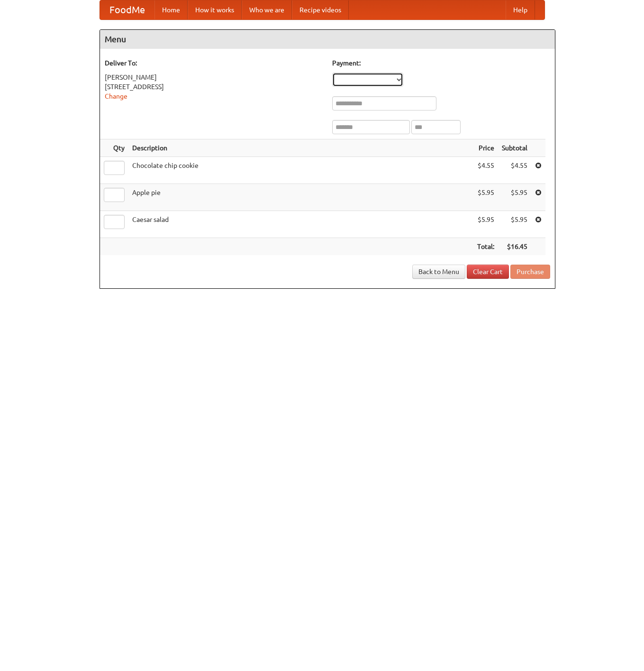 This screenshot has width=644, height=671. What do you see at coordinates (301, 148) in the screenshot?
I see `th: Description` at bounding box center [301, 148].